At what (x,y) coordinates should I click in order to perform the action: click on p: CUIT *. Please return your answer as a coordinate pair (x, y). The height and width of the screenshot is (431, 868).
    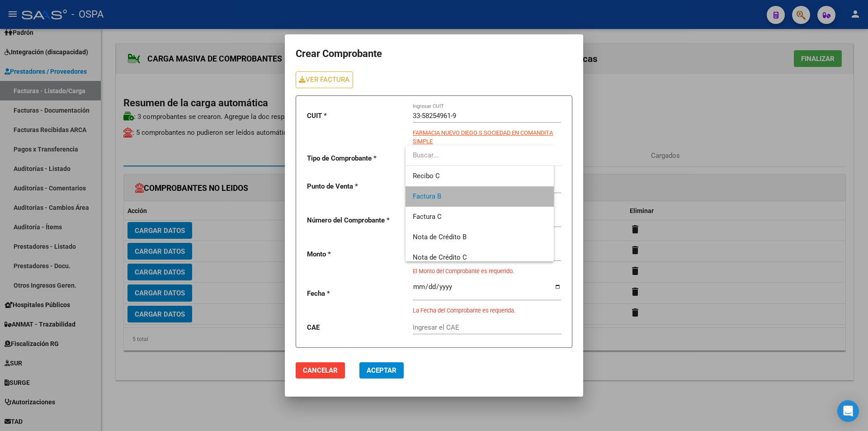
    Looking at the image, I should click on (356, 115).